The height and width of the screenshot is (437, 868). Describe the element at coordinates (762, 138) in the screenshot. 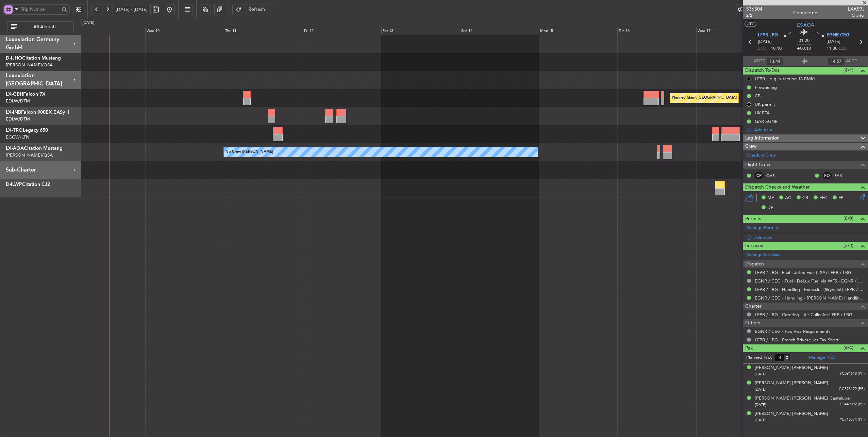

I see `span: Leg Information` at that location.